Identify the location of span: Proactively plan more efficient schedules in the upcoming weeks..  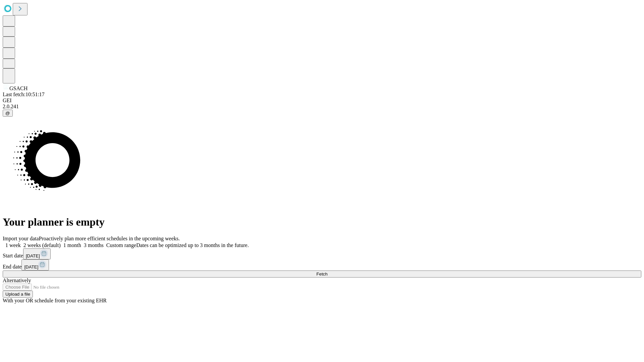
(109, 238).